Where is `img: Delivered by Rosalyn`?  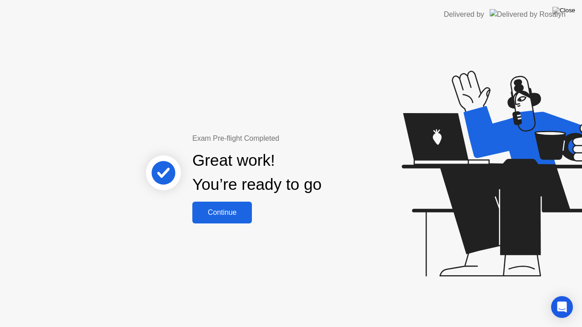 img: Delivered by Rosalyn is located at coordinates (527, 14).